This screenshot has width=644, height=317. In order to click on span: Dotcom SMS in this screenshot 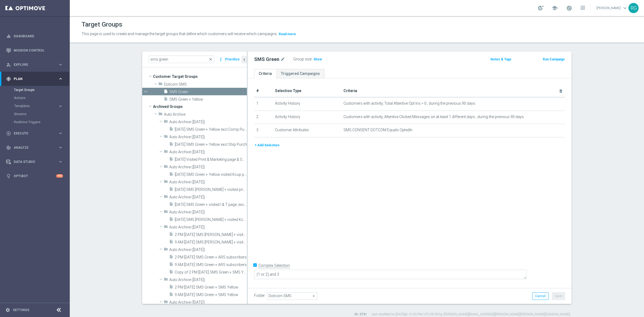, I will do `click(205, 84)`.